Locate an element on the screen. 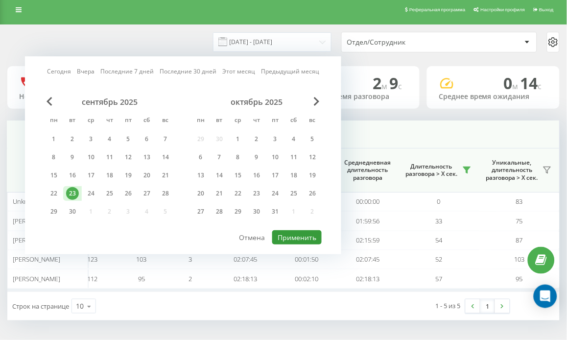 The image size is (567, 340). div: вт 2 сент. 2025 г. is located at coordinates (73, 139).